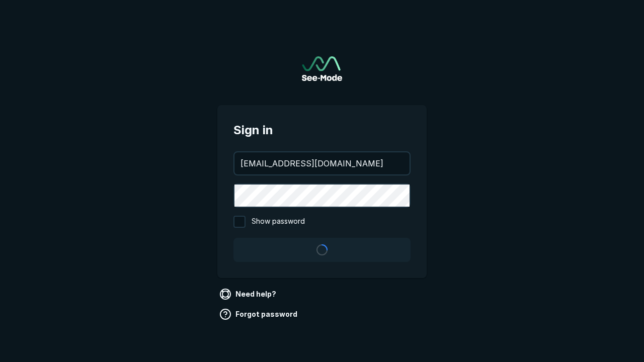 The width and height of the screenshot is (644, 362). I want to click on img: See-Mode Logo, so click(322, 69).